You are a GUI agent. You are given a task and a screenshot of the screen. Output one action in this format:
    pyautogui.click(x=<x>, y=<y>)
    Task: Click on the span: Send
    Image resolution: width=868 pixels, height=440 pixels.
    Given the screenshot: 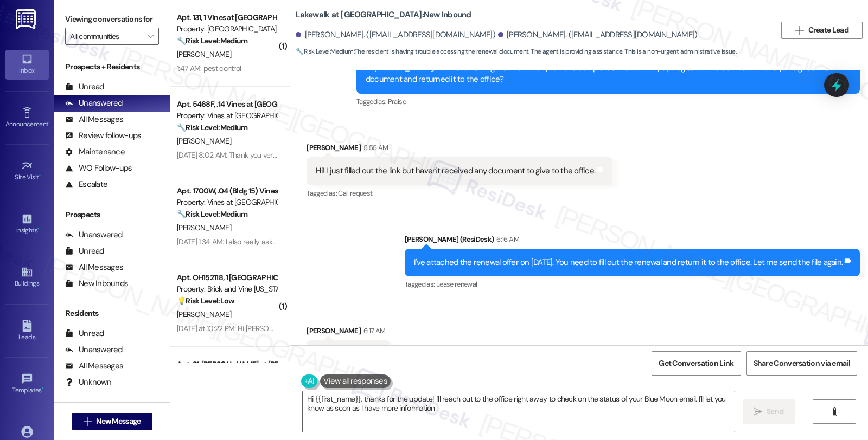 What is the action you would take?
    pyautogui.click(x=774, y=411)
    